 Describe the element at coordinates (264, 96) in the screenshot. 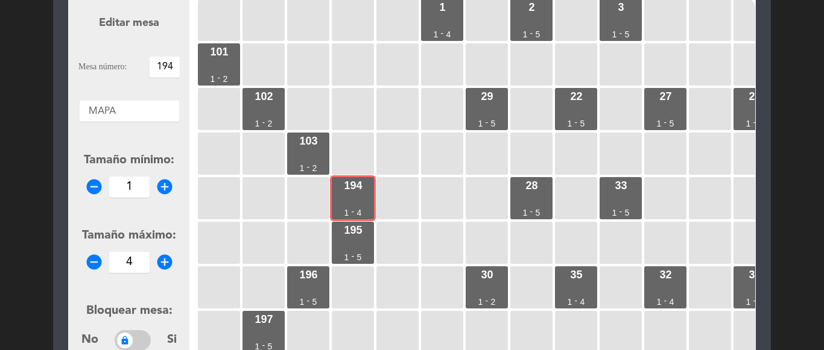

I see `div: 102` at that location.